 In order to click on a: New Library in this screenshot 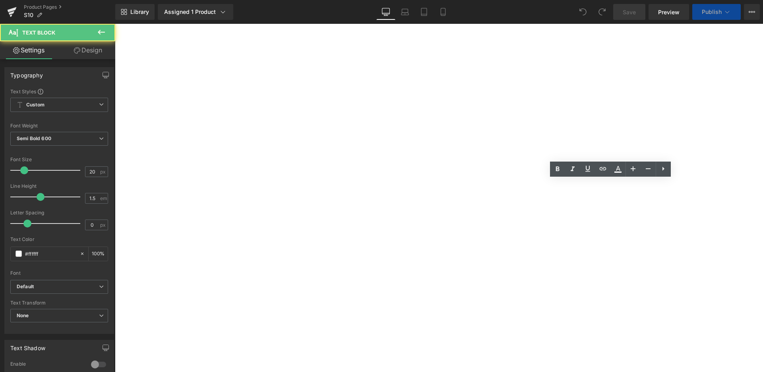, I will do `click(135, 12)`.